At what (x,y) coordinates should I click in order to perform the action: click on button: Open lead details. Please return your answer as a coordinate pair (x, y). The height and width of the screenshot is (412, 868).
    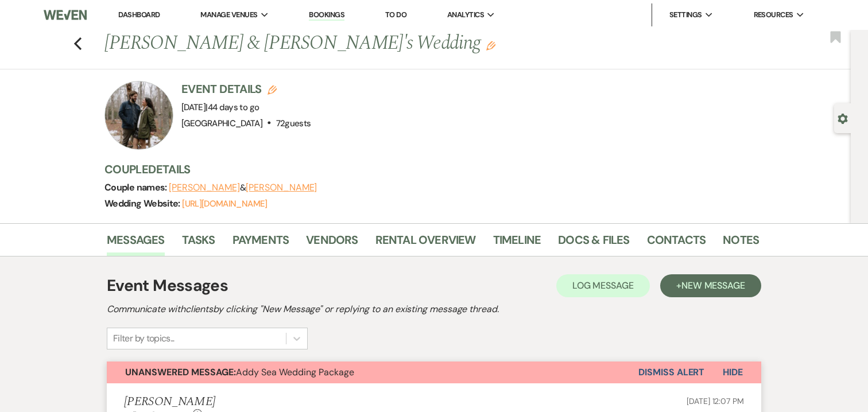
    Looking at the image, I should click on (843, 117).